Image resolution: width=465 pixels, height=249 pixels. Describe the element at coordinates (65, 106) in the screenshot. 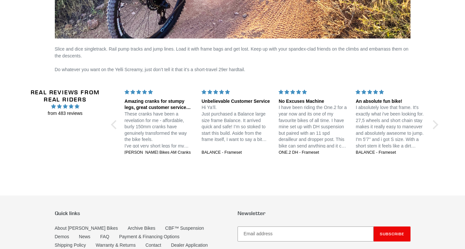

I see `span: 4.96 stars` at that location.